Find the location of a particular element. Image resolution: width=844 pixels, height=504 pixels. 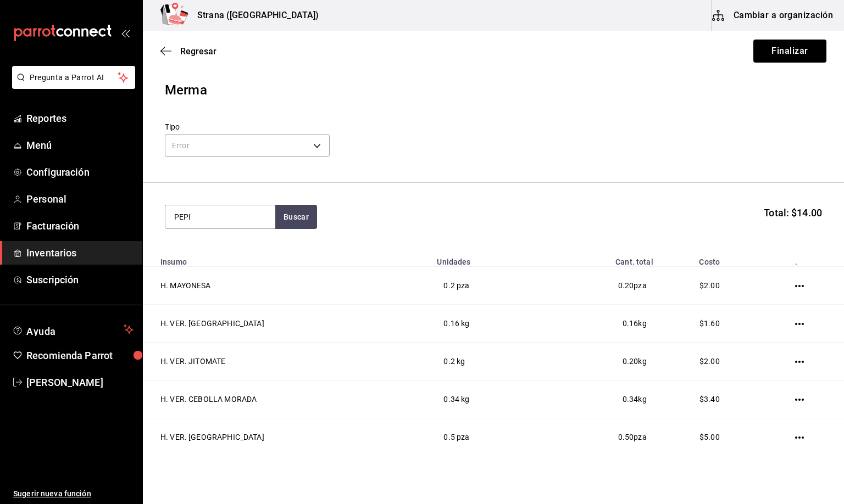

span: Facturación is located at coordinates (80, 226).